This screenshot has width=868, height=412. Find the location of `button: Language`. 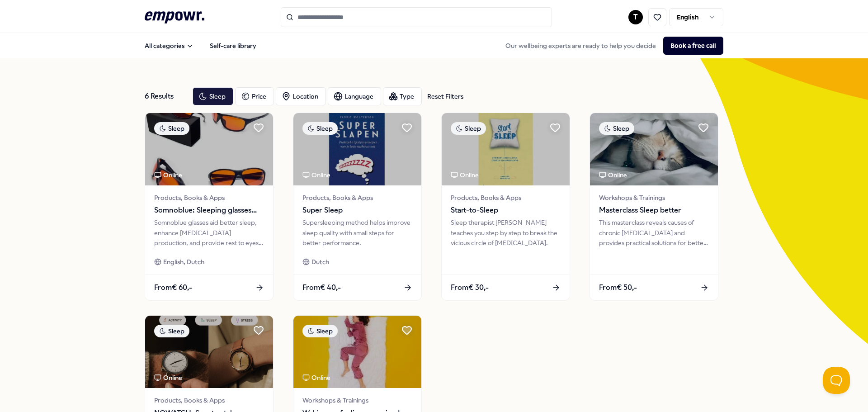

button: Language is located at coordinates (354, 96).